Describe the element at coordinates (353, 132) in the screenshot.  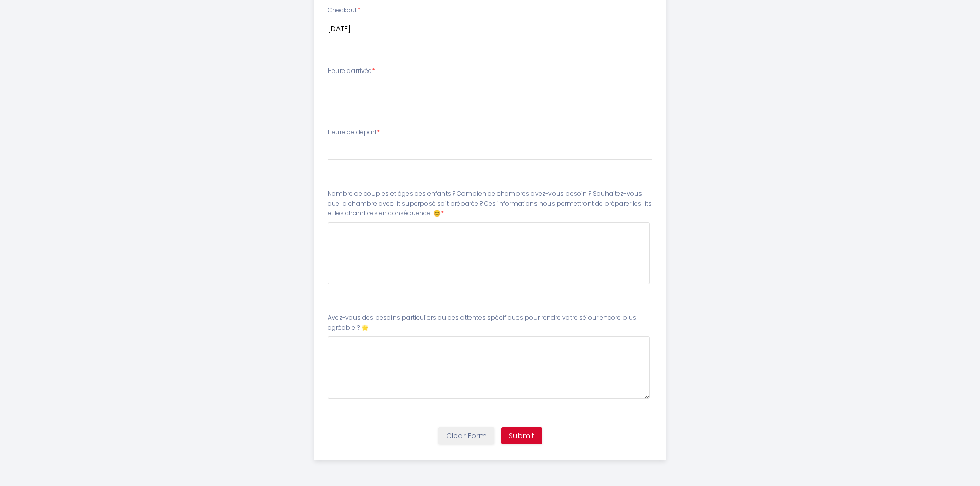
I see `label: Heure de départ` at that location.